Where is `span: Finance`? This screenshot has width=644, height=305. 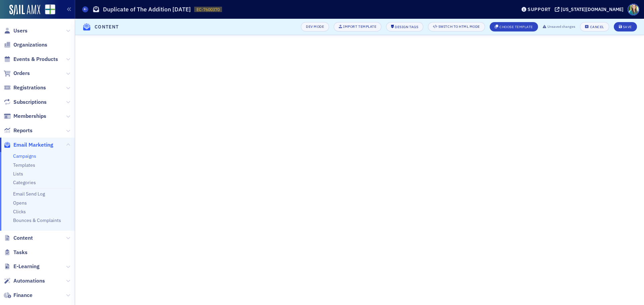
span: Finance is located at coordinates (23, 296).